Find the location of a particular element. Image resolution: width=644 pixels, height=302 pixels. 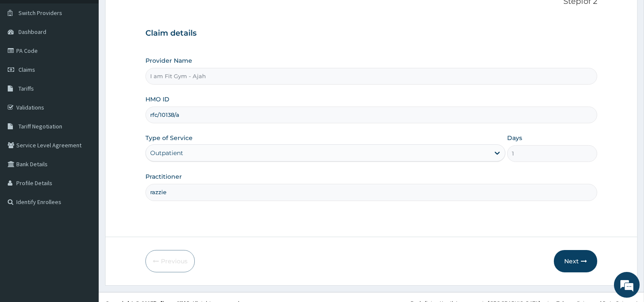

img: d_794563401_company_1708531726252_794563401 is located at coordinates (26, 54).